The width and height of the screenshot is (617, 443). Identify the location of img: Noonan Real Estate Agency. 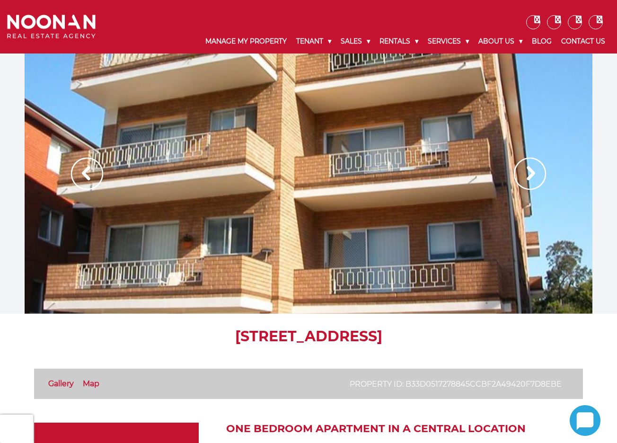
(51, 27).